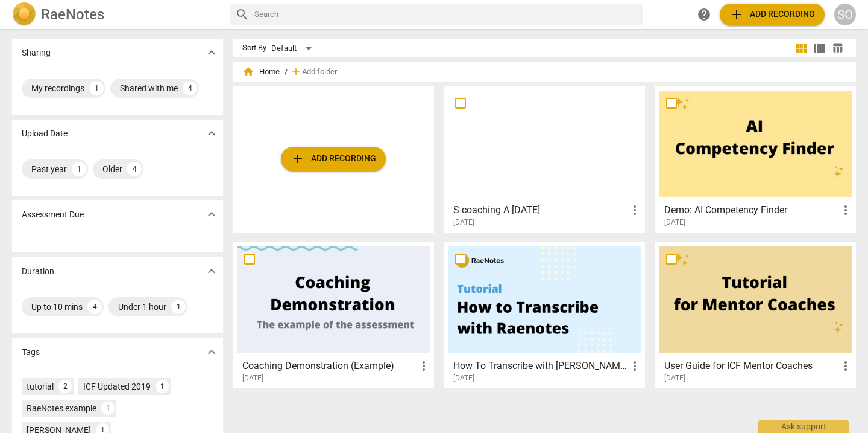 This screenshot has width=868, height=433. I want to click on span: view_list, so click(819, 48).